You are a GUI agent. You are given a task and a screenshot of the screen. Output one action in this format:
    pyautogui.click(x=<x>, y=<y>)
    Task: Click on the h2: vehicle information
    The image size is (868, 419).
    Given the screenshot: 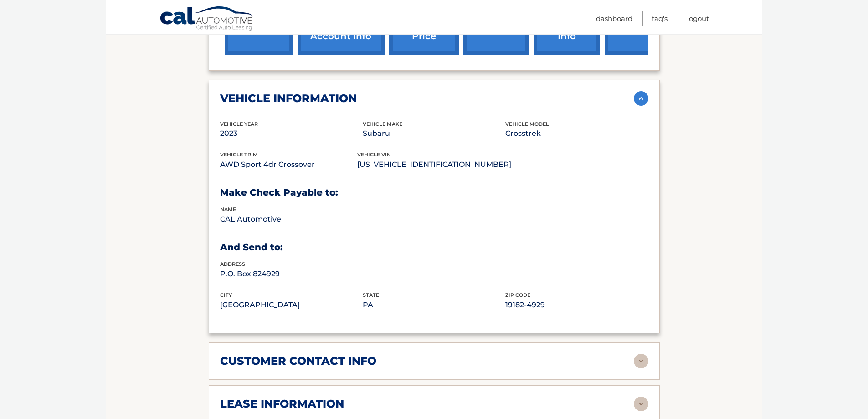 What is the action you would take?
    pyautogui.click(x=288, y=99)
    